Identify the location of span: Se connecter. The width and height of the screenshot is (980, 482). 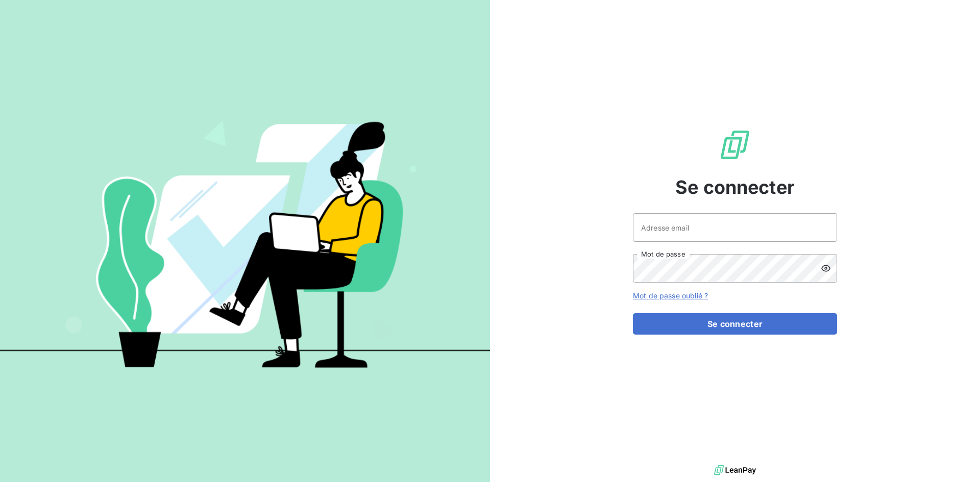
(735, 187).